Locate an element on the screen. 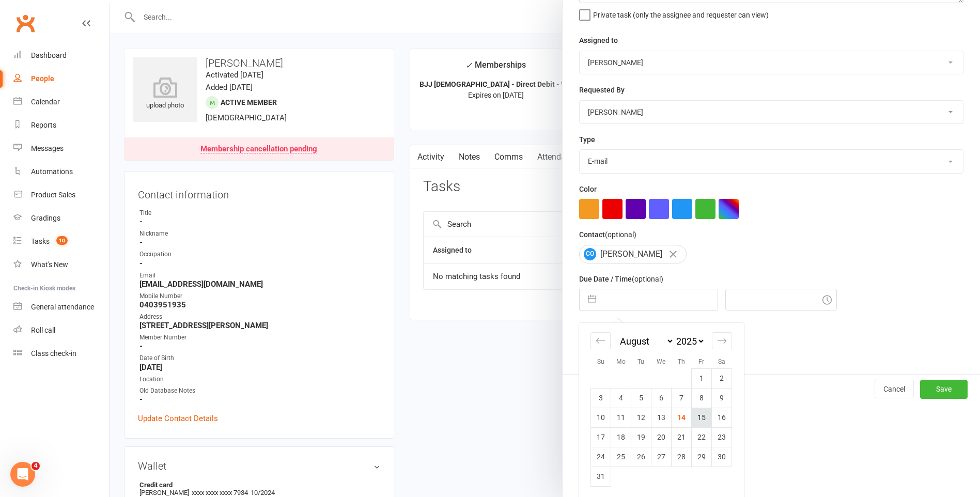  a: General attendance kiosk mode is located at coordinates (61, 307).